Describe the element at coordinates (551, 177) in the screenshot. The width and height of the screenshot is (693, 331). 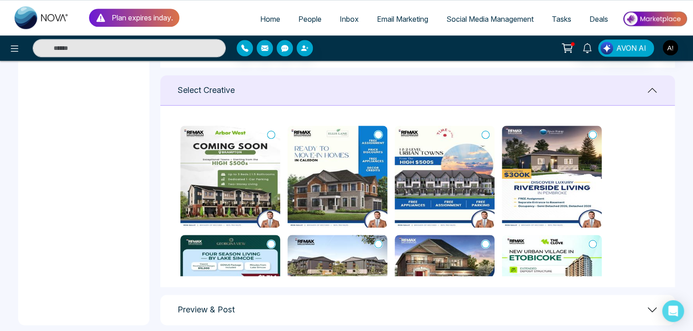
I see `img: Discover Luxury Riverside Living in Pembroke5.jpg` at that location.